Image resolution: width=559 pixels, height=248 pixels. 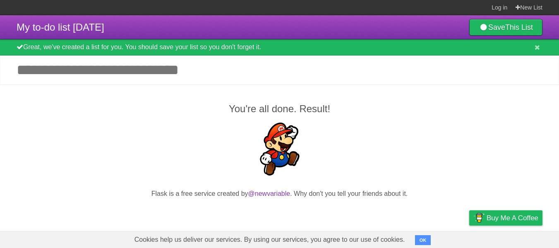 I want to click on img: Buy me a coffee, so click(x=479, y=218).